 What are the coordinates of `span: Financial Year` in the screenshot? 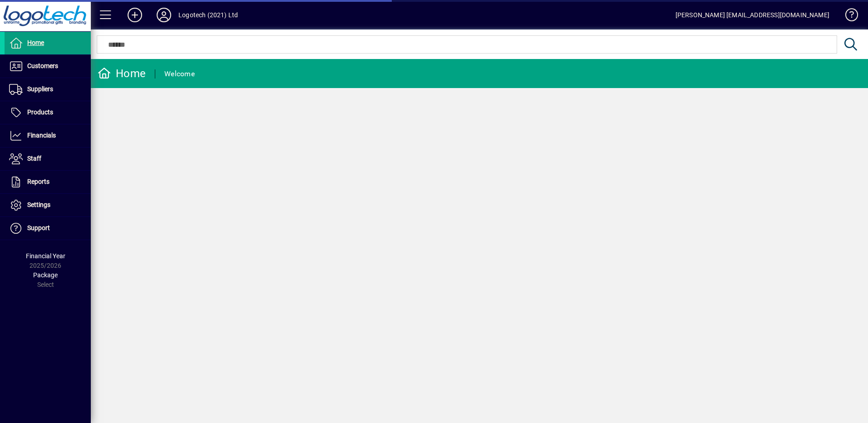 It's located at (45, 256).